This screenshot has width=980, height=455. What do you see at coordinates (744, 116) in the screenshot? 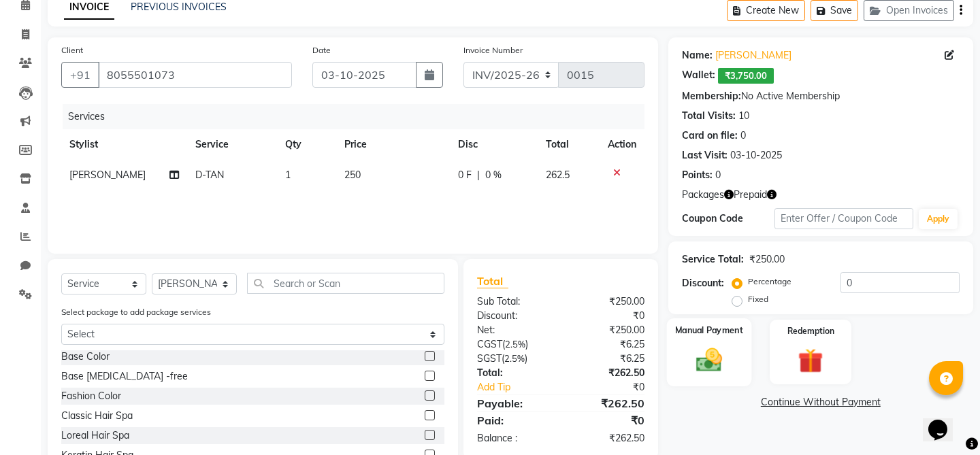
I see `div: 10` at bounding box center [744, 116].